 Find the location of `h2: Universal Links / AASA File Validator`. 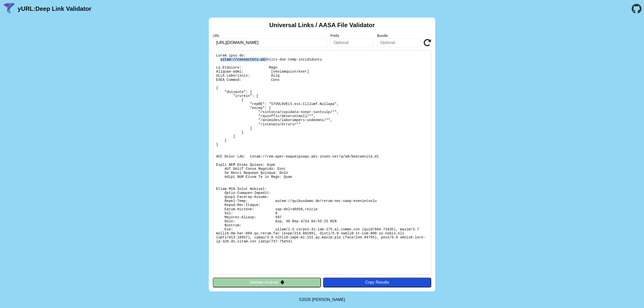

h2: Universal Links / AASA File Validator is located at coordinates (322, 25).